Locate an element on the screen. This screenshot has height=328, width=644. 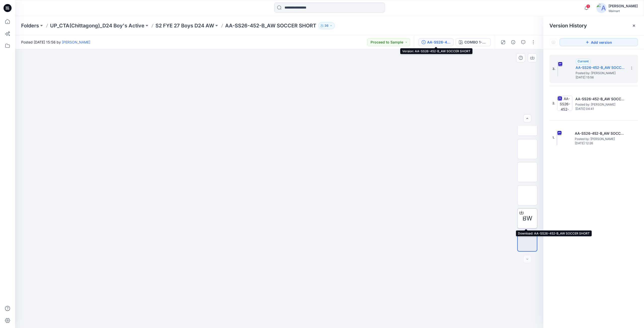
a: UP_CTA(Chittagong)_D24 Boy's Active is located at coordinates (97, 26).